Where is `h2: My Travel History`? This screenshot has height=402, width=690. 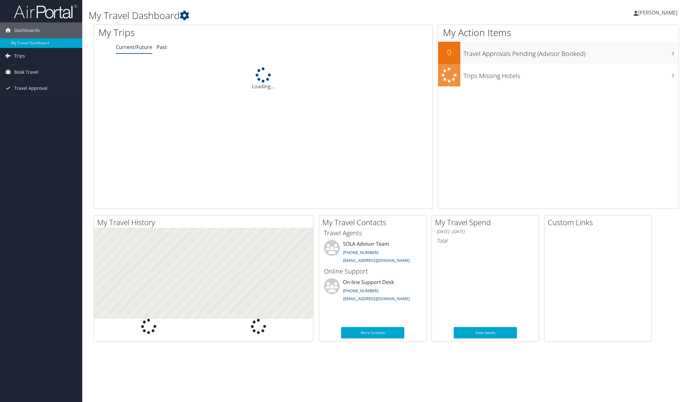 h2: My Travel History is located at coordinates (205, 222).